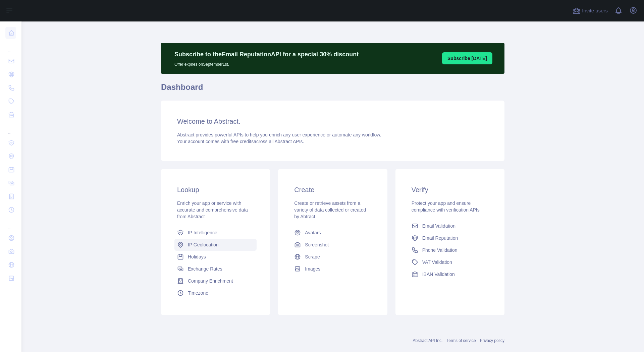 The image size is (644, 352). I want to click on span: Abstract provides powerful APIs to help you enrich any user experience or automate any workflow., so click(279, 135).